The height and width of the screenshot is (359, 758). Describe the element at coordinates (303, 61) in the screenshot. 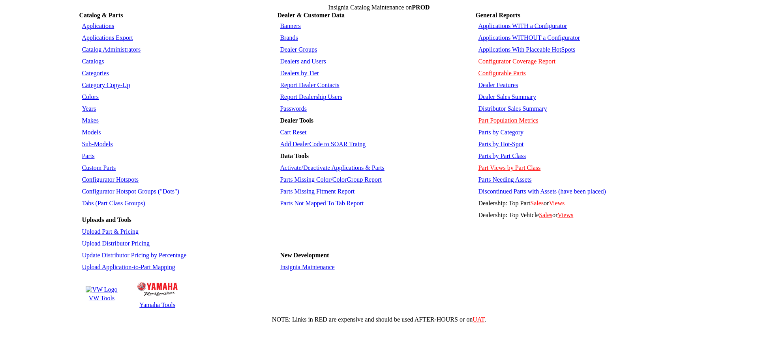

I see `a: Dealers and Users` at that location.